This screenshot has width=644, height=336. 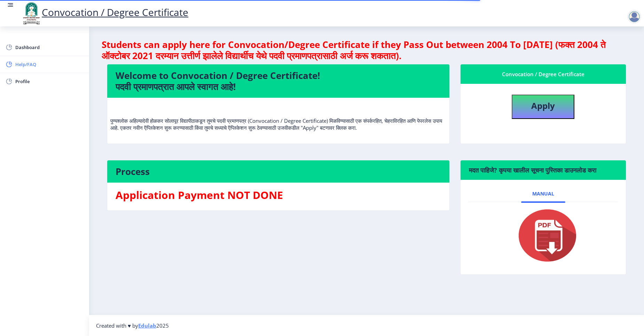 I want to click on img: pdf.png, so click(x=543, y=235).